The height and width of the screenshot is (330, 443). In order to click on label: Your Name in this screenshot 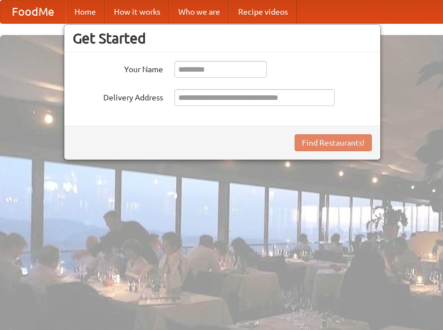, I will do `click(118, 68)`.